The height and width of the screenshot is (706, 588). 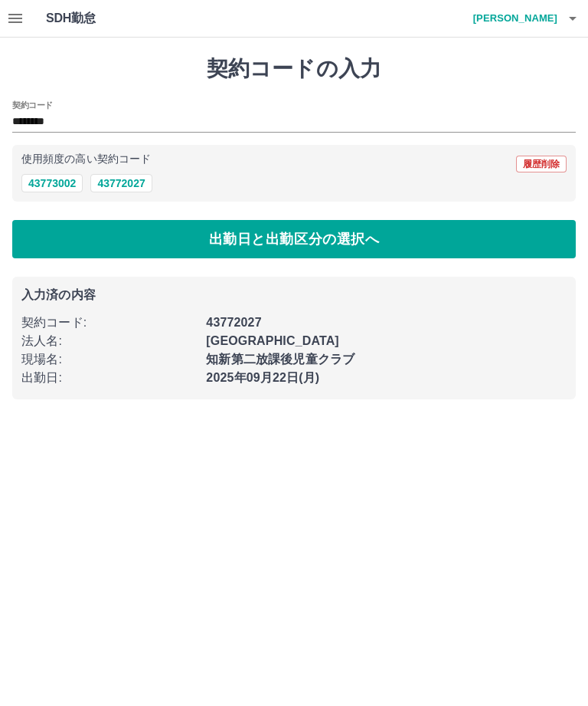 I want to click on b: 2025年09月22日(月), so click(x=262, y=376).